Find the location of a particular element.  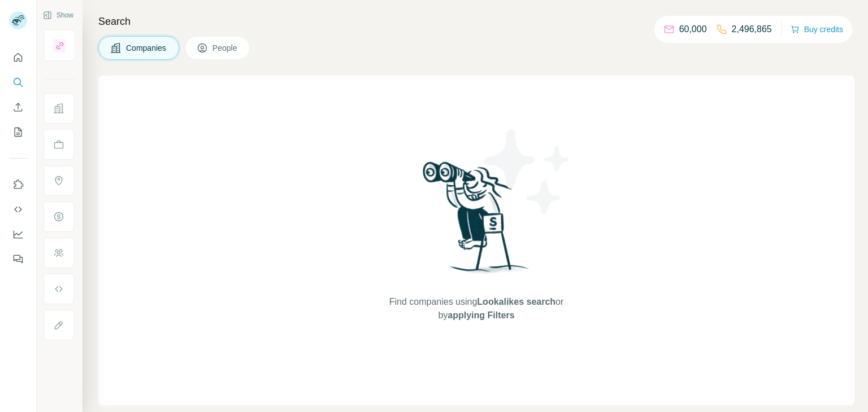

span: People is located at coordinates (226, 48).